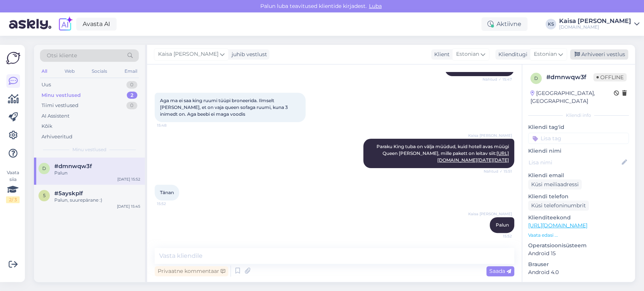 The width and height of the screenshot is (644, 291). What do you see at coordinates (505, 24) in the screenshot?
I see `div: Aktiivne` at bounding box center [505, 24].